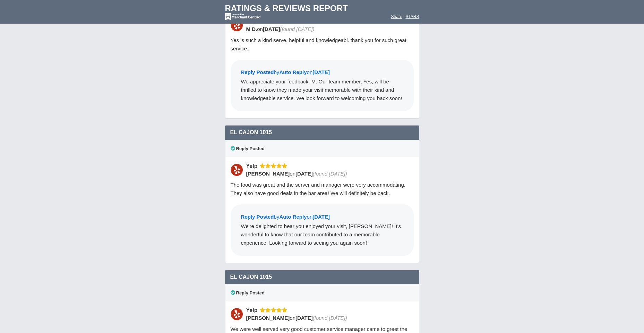  Describe the element at coordinates (323, 90) in the screenshot. I see `div: We appreciate your feedback, M. Our team member, Yes, will be thrilled to know they made your vis...` at that location.